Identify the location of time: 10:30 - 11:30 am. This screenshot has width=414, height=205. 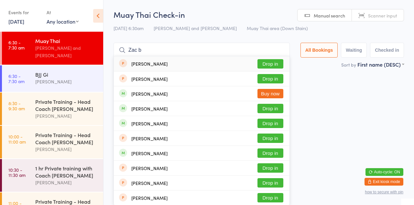
(17, 172).